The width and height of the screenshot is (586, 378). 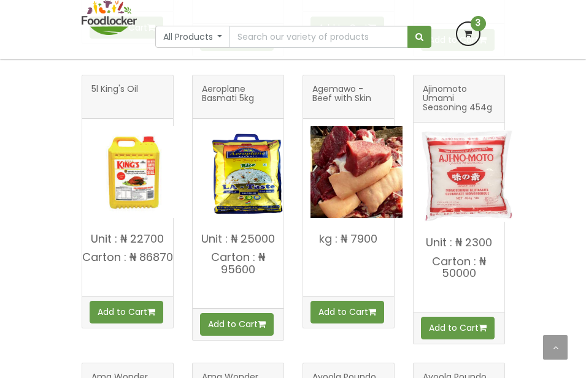 I want to click on img: Agemawo - Beef with Skin, so click(x=356, y=172).